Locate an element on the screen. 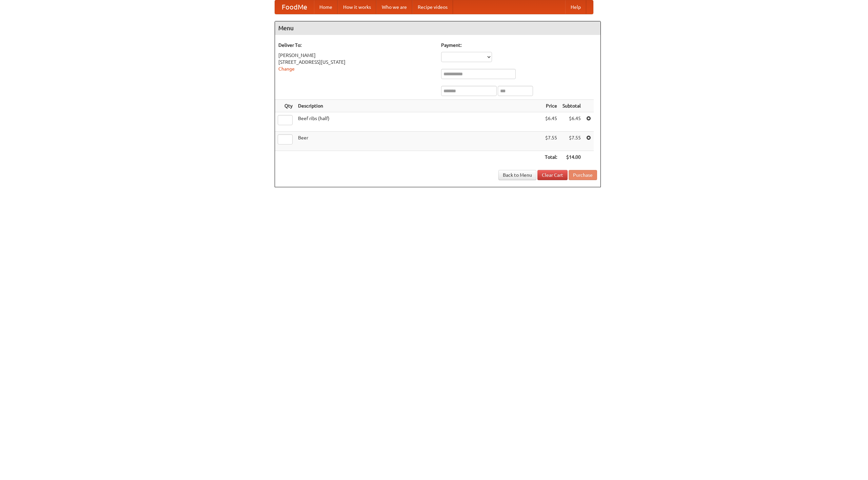 The height and width of the screenshot is (480, 868). h5: Deliver To: is located at coordinates (356, 45).